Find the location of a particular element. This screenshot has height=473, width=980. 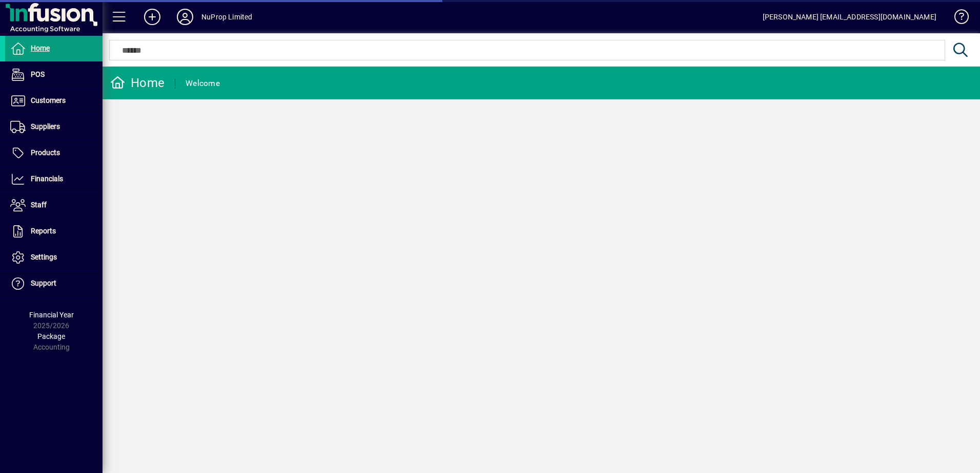

span: Package is located at coordinates (52, 336).